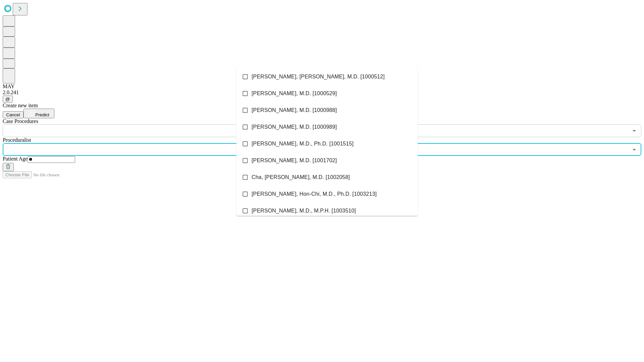  What do you see at coordinates (322, 86) in the screenshot?
I see `div: MAY` at bounding box center [322, 86].